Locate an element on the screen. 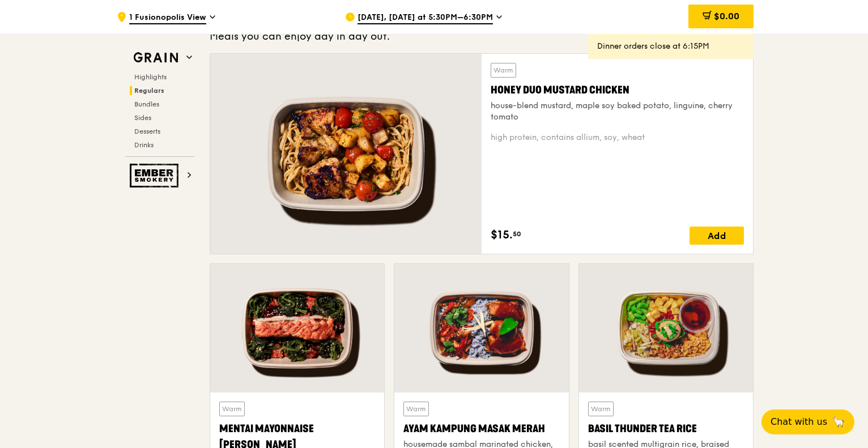 The image size is (868, 448). span: Desserts is located at coordinates (147, 131).